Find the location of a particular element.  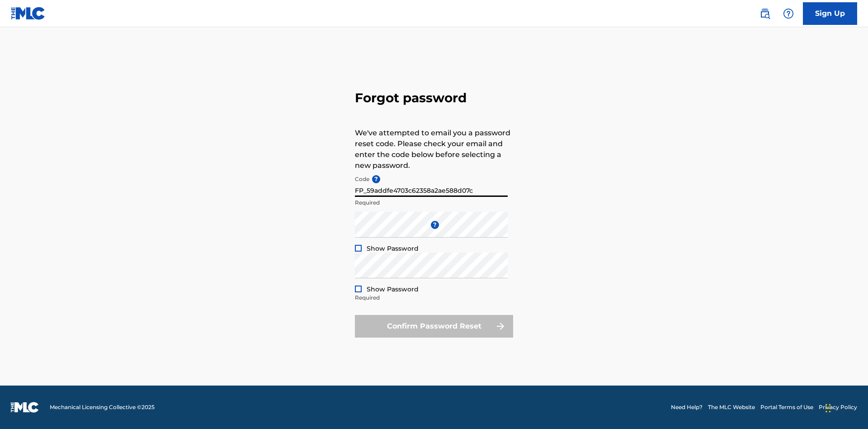

img: MLC Logo is located at coordinates (28, 13).